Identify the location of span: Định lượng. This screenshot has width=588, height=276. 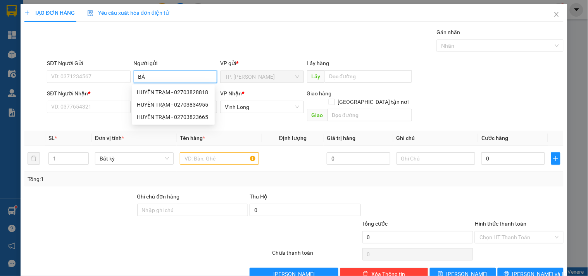
(293, 138).